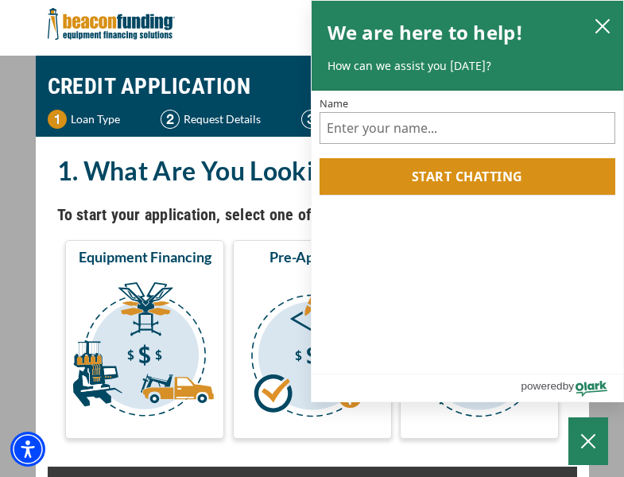  Describe the element at coordinates (468, 177) in the screenshot. I see `button: Start chatting` at that location.